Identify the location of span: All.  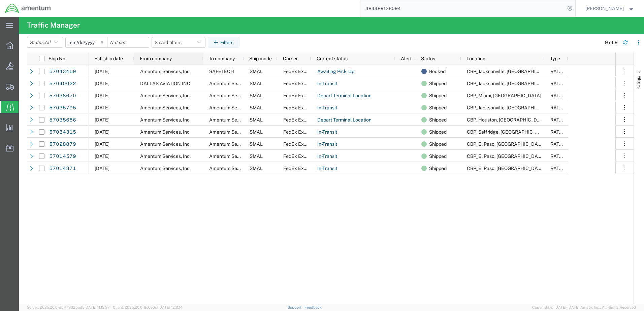
(48, 43).